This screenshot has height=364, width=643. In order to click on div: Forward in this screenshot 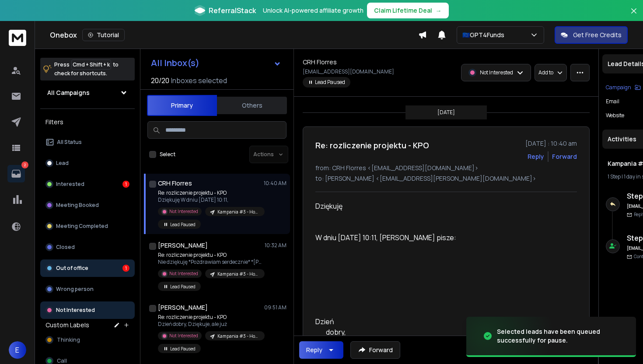, I will do `click(564, 157)`.